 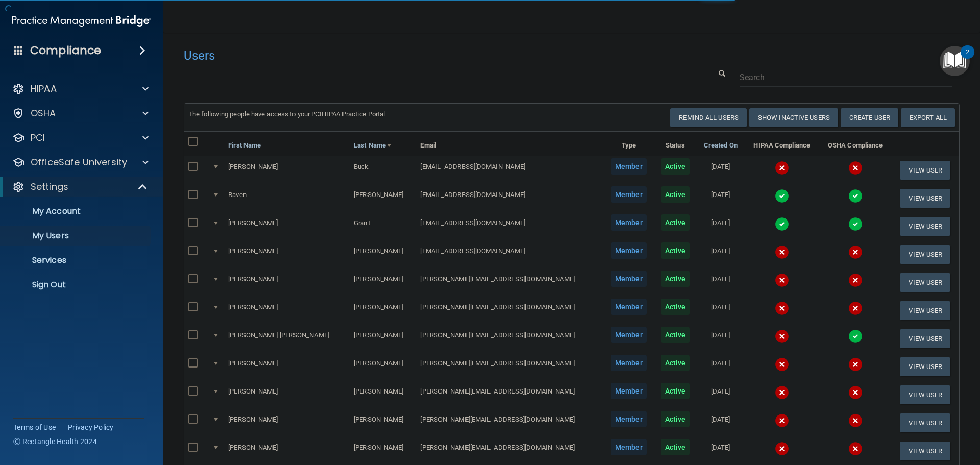 What do you see at coordinates (783, 144) in the screenshot?
I see `th: HIPAA Compliance` at bounding box center [783, 144].